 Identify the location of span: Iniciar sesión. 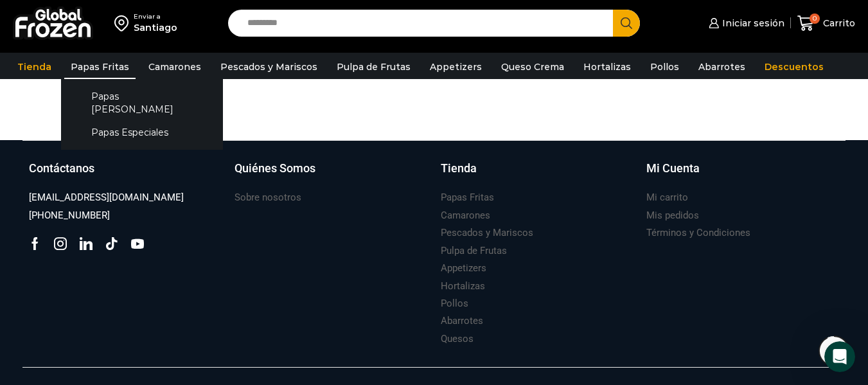
(752, 23).